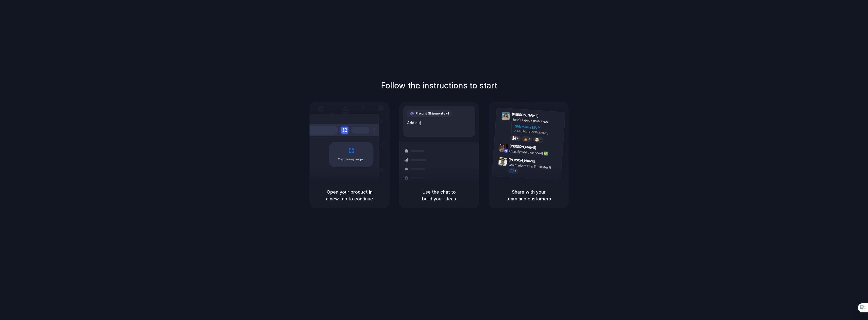 This screenshot has width=868, height=320. I want to click on span: 5, so click(529, 139).